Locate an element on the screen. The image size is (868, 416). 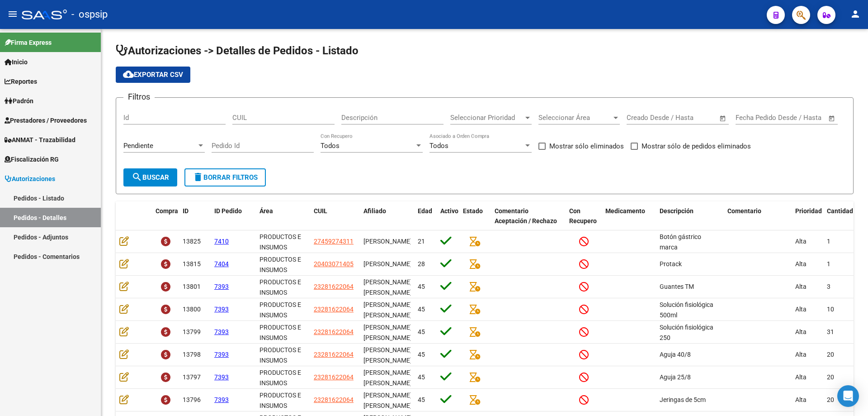
span: 13798 is located at coordinates (192, 354).